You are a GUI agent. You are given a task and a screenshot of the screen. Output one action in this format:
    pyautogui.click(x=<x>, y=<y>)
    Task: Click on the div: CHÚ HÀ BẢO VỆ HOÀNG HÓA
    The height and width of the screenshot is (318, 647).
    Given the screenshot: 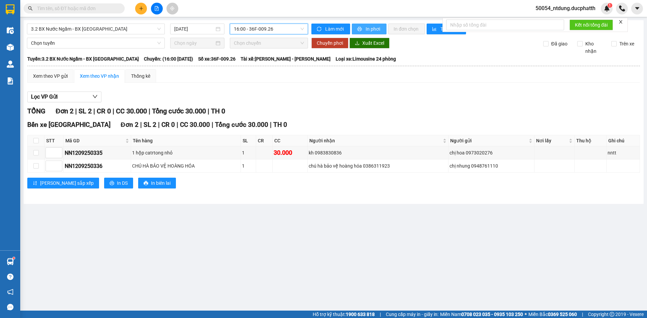 What is the action you would take?
    pyautogui.click(x=186, y=166)
    